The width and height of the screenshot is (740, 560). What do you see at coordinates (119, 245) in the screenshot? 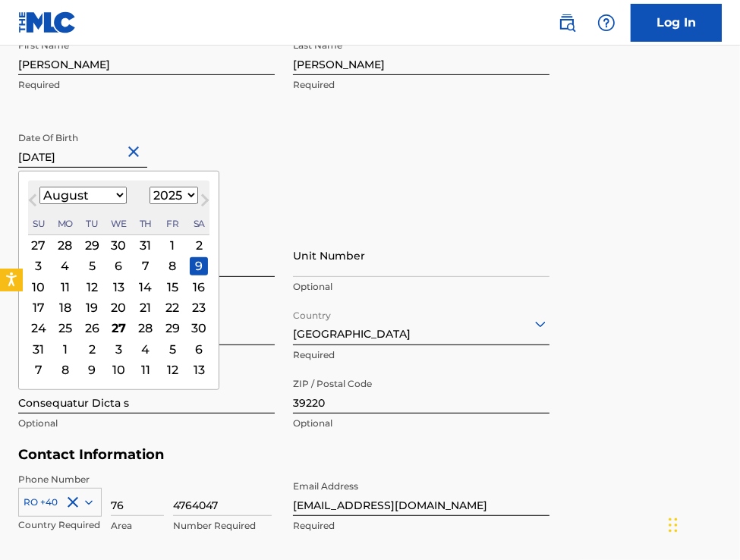
I see `div: Choose Wednesday, July 30th, 2025` at bounding box center [119, 245].